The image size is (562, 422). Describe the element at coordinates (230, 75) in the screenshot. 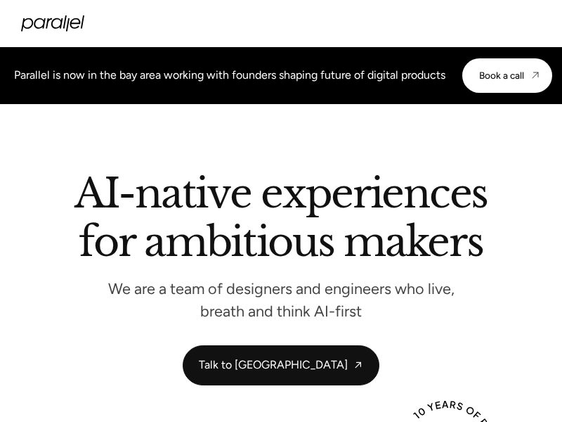

I see `div: Parallel is now in the bay area working with founders shaping future of digital products` at that location.